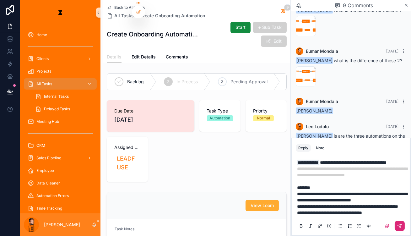  I want to click on span: Priority, so click(266, 111).